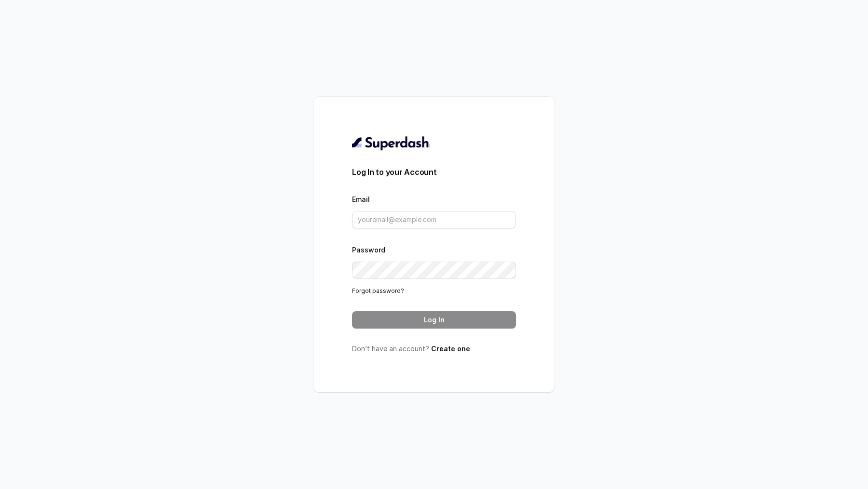  What do you see at coordinates (434, 172) in the screenshot?
I see `h3: Log In to your Account` at bounding box center [434, 172].